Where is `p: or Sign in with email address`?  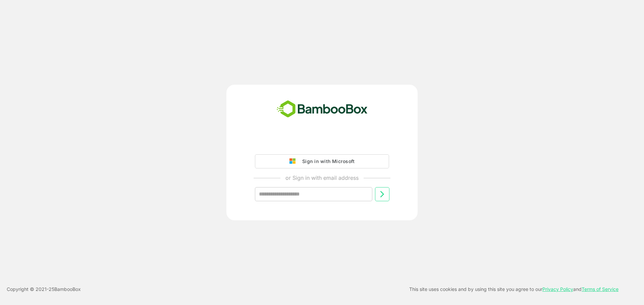 p: or Sign in with email address is located at coordinates (322, 178).